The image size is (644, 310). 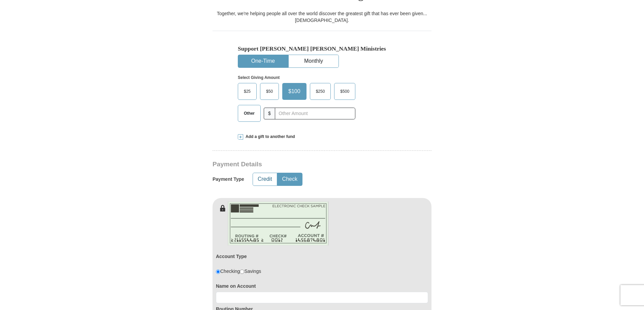 What do you see at coordinates (238, 271) in the screenshot?
I see `div: Checking Savings` at bounding box center [238, 271].